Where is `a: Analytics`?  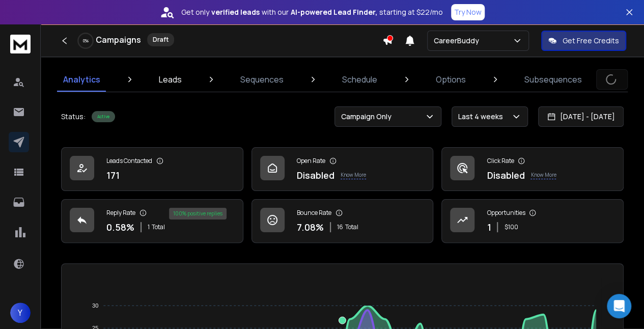
a: Analytics is located at coordinates (81, 80).